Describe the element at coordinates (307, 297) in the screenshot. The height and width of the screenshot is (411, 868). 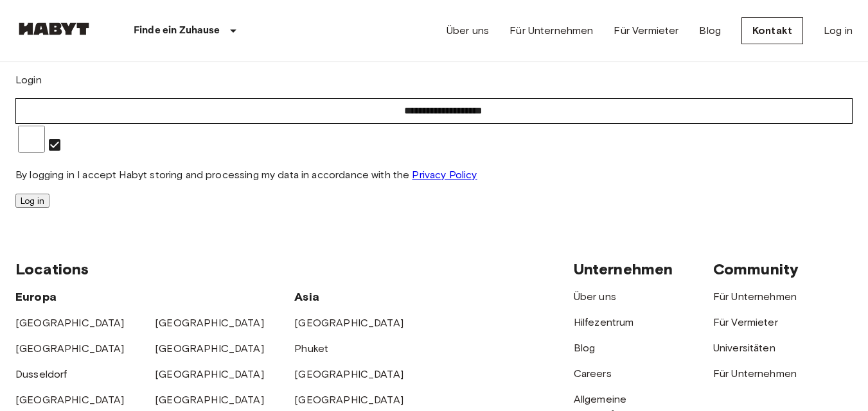
I see `span: Asia` at that location.